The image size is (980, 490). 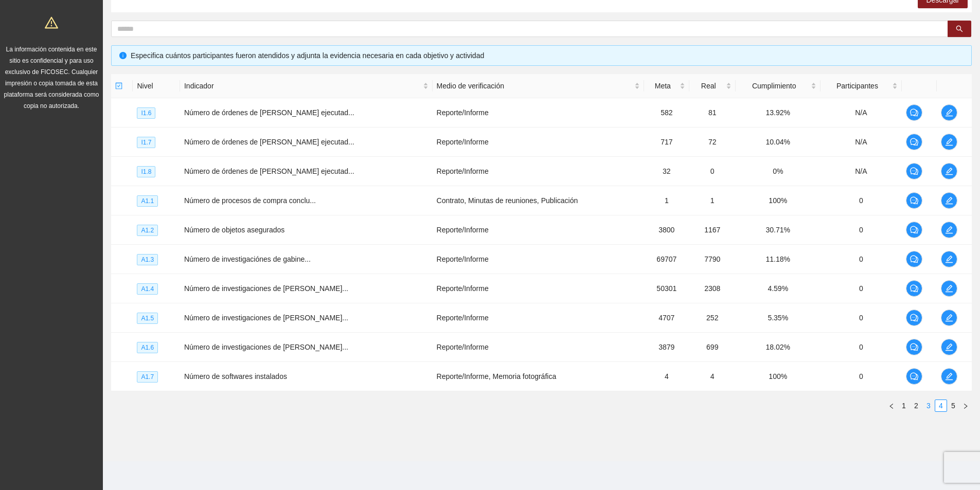 What do you see at coordinates (713, 317) in the screenshot?
I see `td: 252` at bounding box center [713, 317].